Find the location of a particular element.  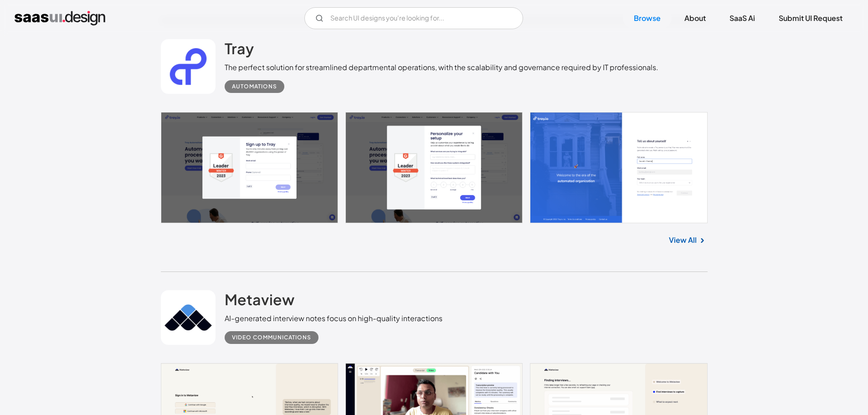

a: home is located at coordinates (60, 18).